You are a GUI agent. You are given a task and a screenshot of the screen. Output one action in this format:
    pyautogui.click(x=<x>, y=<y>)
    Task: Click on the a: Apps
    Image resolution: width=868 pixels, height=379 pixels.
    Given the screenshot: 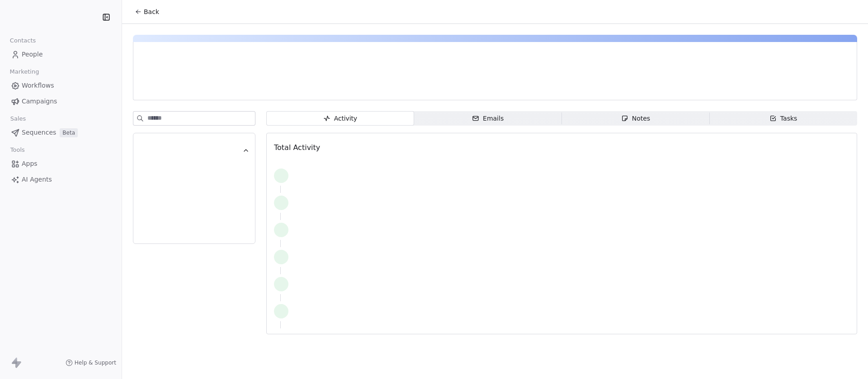 What is the action you would take?
    pyautogui.click(x=61, y=163)
    